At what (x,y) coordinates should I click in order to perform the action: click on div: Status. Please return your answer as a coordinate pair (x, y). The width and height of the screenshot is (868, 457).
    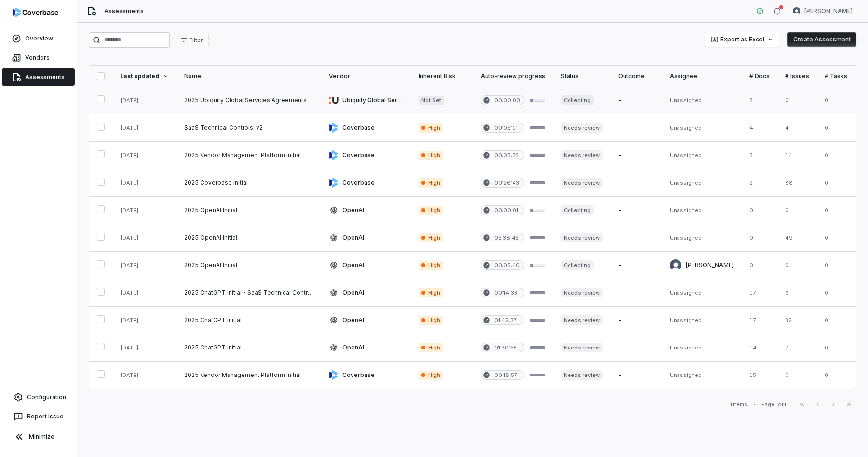
    Looking at the image, I should click on (582, 76).